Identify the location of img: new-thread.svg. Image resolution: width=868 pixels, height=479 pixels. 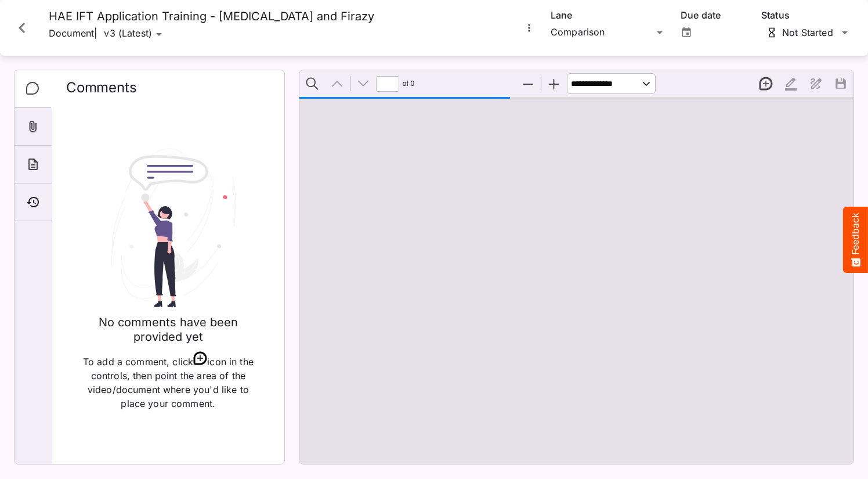
(200, 358).